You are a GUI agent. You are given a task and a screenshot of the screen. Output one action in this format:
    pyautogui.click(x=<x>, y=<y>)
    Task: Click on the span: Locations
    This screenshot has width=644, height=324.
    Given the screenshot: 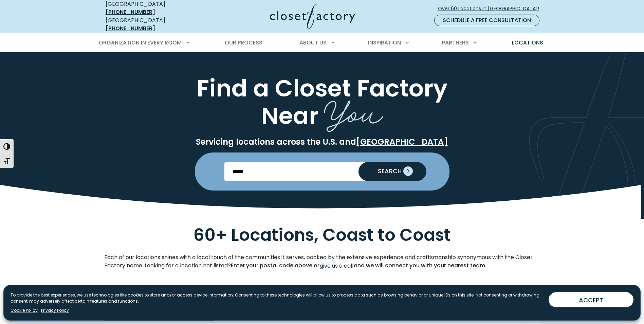 What is the action you would take?
    pyautogui.click(x=527, y=43)
    